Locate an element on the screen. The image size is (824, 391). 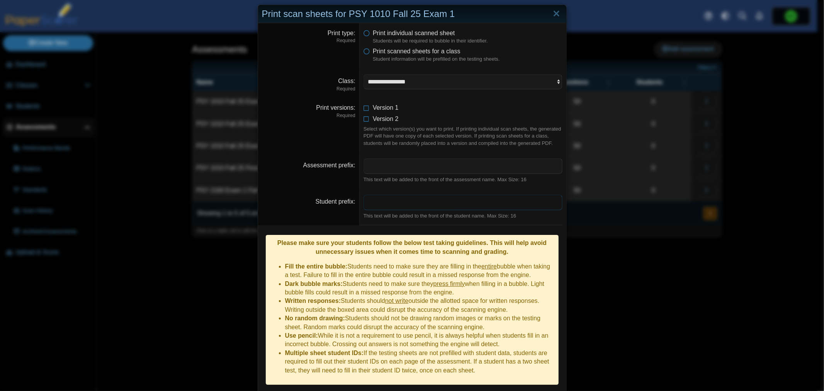
div: This text will be added to the front of the assessment name. Max Size: 16 is located at coordinates (463, 180).